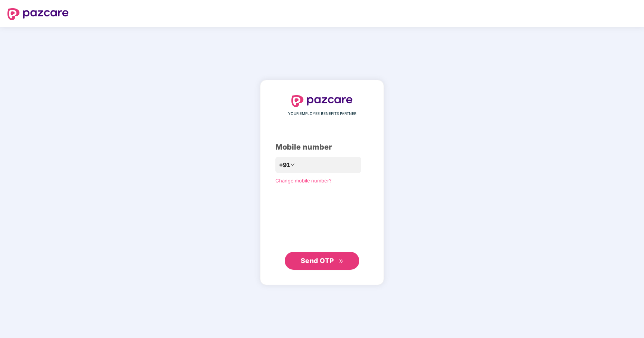  Describe the element at coordinates (304, 180) in the screenshot. I see `a: Change mobile number?` at that location.